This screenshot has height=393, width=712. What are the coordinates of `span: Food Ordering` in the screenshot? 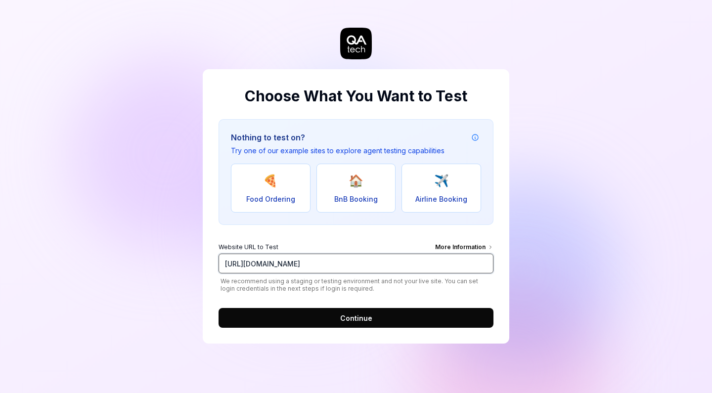 It's located at (270, 199).